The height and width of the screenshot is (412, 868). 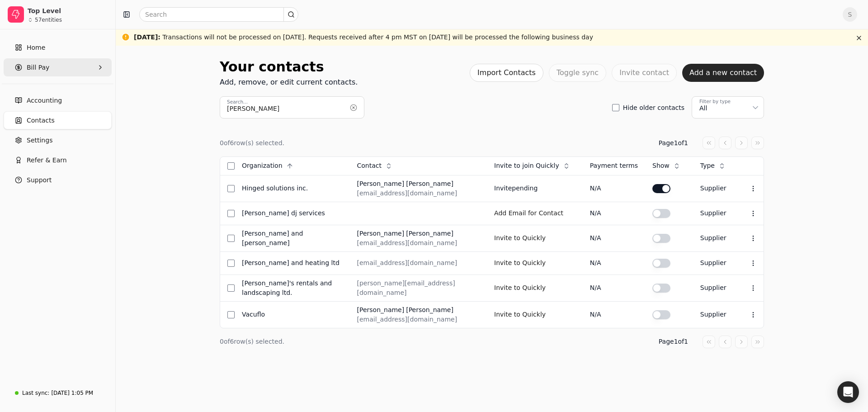 I want to click on span: Show, so click(x=661, y=166).